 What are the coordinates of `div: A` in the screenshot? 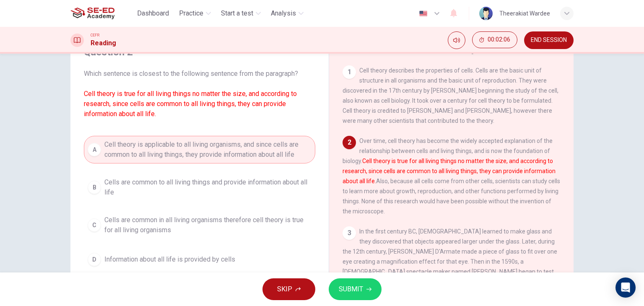 It's located at (94, 150).